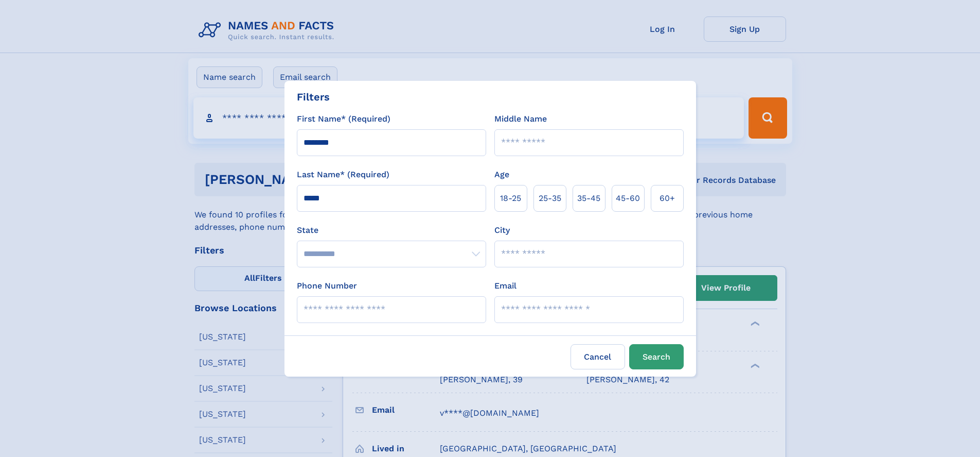  Describe the element at coordinates (510, 198) in the screenshot. I see `span: 18‑25` at that location.